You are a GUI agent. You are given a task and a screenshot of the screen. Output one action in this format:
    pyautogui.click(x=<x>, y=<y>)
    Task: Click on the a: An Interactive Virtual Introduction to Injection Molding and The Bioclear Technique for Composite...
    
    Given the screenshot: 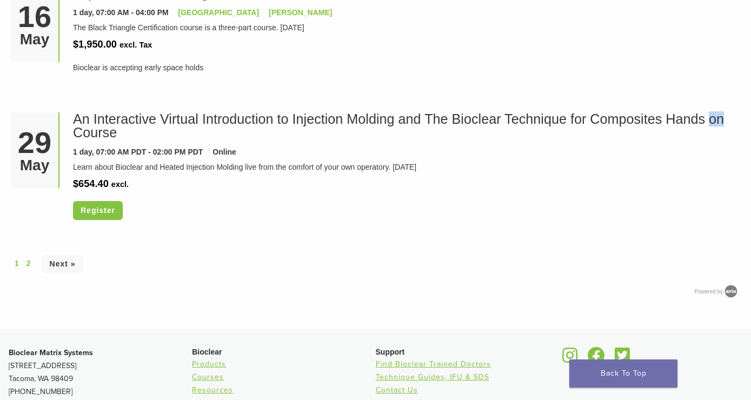 What is the action you would take?
    pyautogui.click(x=399, y=125)
    